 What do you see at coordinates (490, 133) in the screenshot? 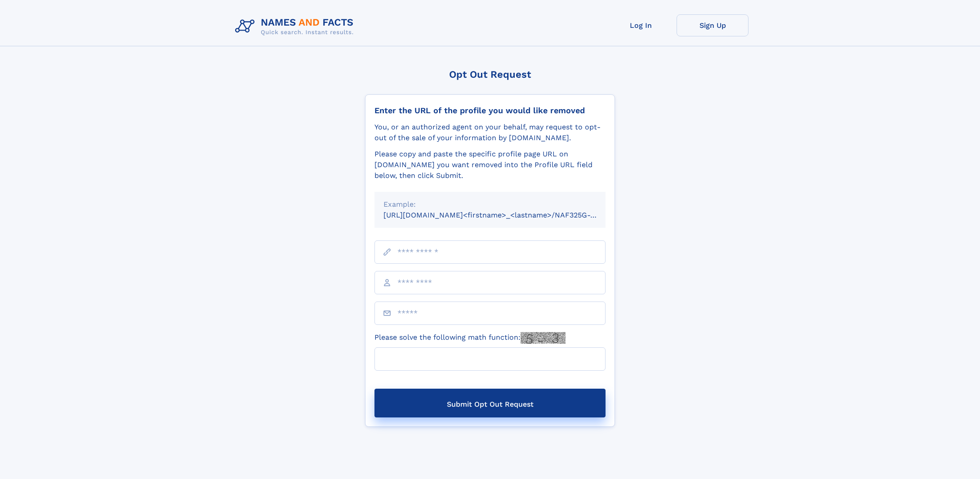
I see `div: You, or an authorized agent on your behalf, may request to opt-out of the sale of your informatio...` at bounding box center [490, 133].